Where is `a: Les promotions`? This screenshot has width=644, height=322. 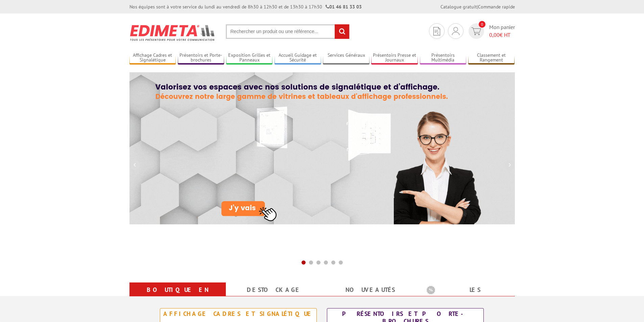
a: Les promotions is located at coordinates (466, 296).